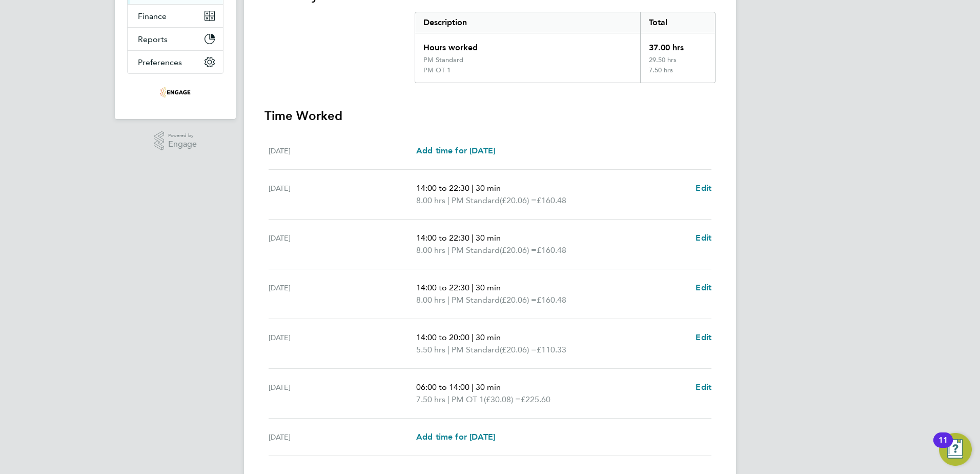 This screenshot has height=474, width=980. Describe the element at coordinates (175, 62) in the screenshot. I see `button: Preferences` at that location.